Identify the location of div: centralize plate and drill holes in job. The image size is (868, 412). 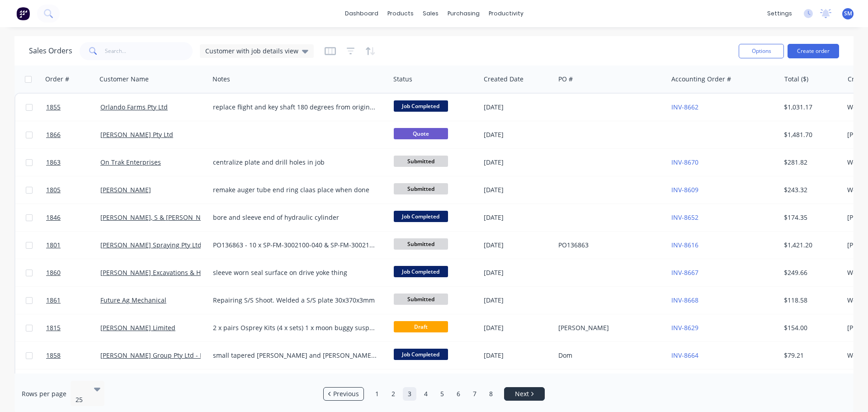
(295, 163).